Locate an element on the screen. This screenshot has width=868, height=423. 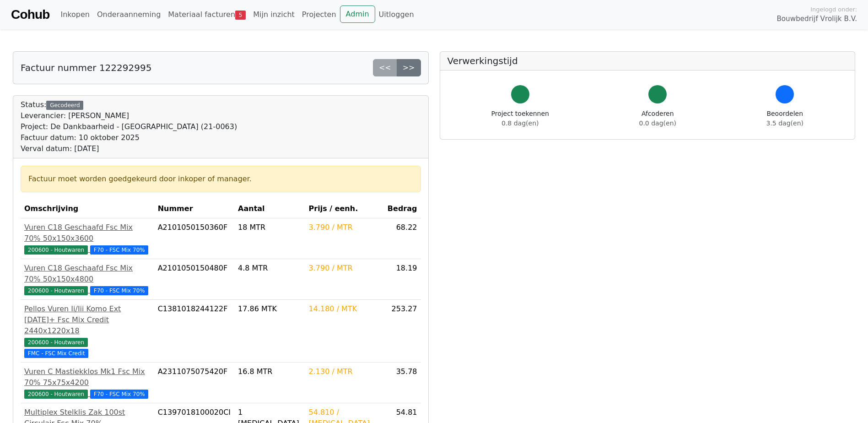
div: Vuren C Mastiekklos Mk1 Fsc Mix 70% 75x75x4200 is located at coordinates (88, 377).